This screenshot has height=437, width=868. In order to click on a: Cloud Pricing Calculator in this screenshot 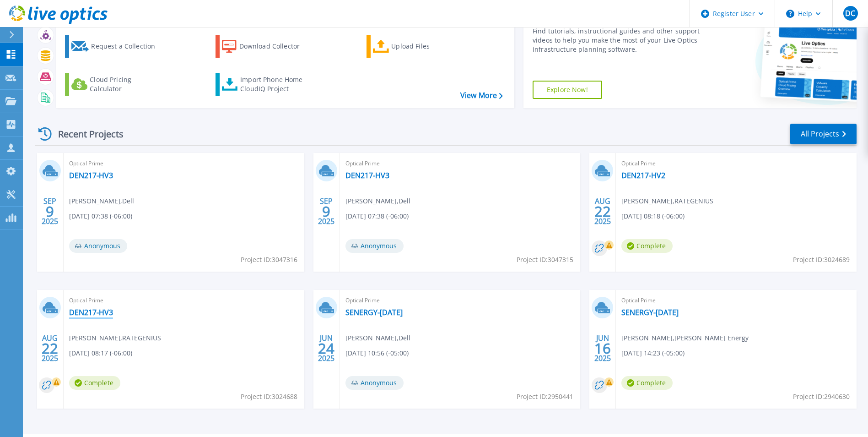, I will do `click(116, 85)`.